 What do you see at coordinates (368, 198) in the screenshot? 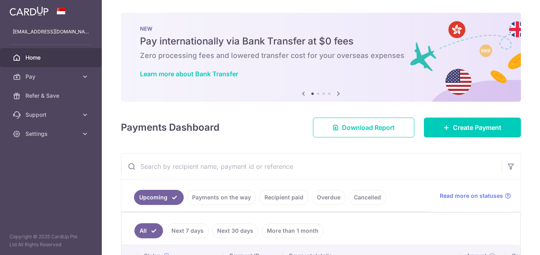
I see `a: Cancelled` at bounding box center [368, 198].